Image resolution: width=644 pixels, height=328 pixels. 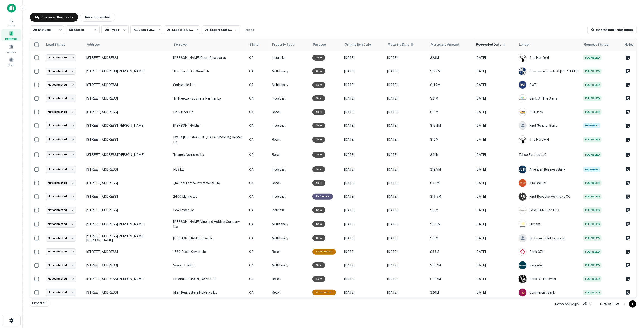 I want to click on p: $10.1M, so click(x=451, y=224).